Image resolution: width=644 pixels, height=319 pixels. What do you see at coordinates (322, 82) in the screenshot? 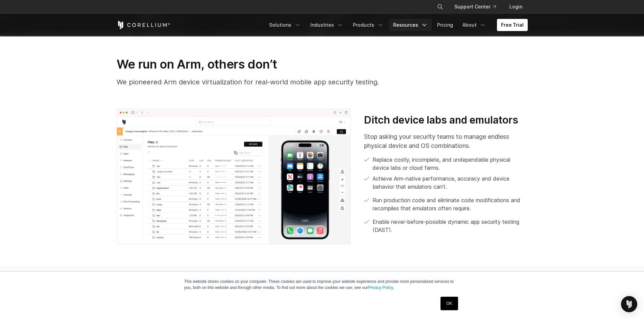
I see `p: We pioneered Arm device virtualization for real-world mobile app security testing.` at bounding box center [322, 82].